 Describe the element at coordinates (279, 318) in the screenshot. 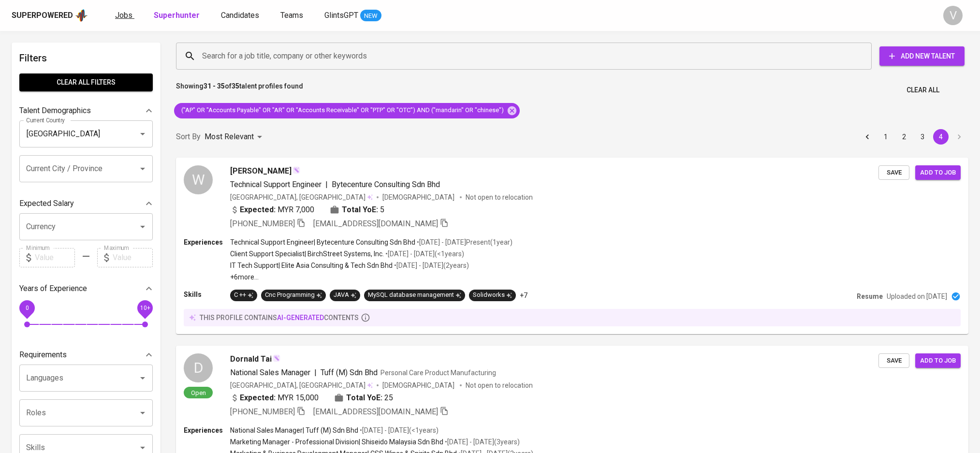

I see `p: this profile contains contents` at that location.